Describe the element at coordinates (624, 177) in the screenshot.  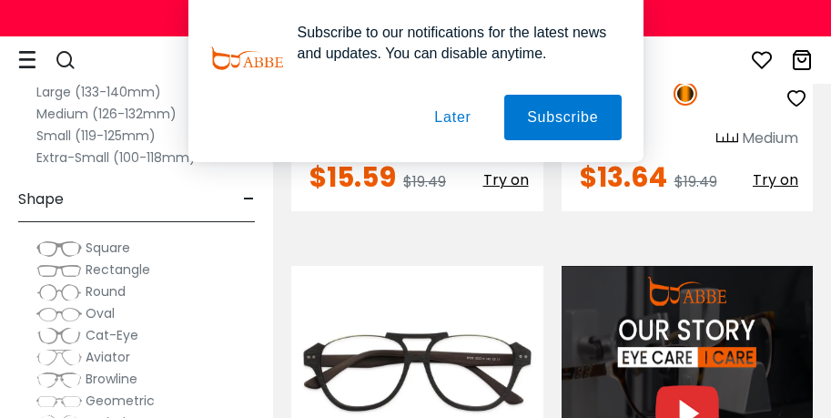
I see `span: $13.64` at that location.